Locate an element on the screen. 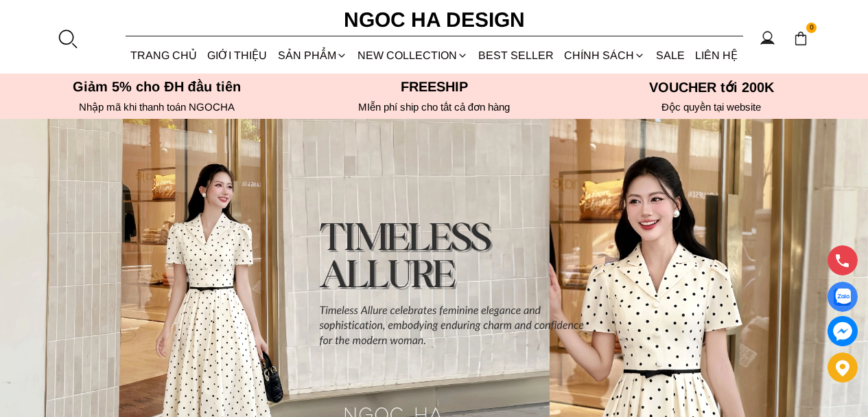 The height and width of the screenshot is (417, 868). font: Nhập mã khi thanh toán NGOCHA is located at coordinates (156, 107).